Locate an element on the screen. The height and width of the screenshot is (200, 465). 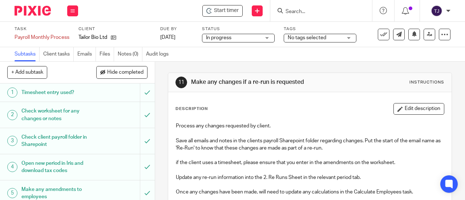
p: Tailor Bio Ltd is located at coordinates (93, 37).